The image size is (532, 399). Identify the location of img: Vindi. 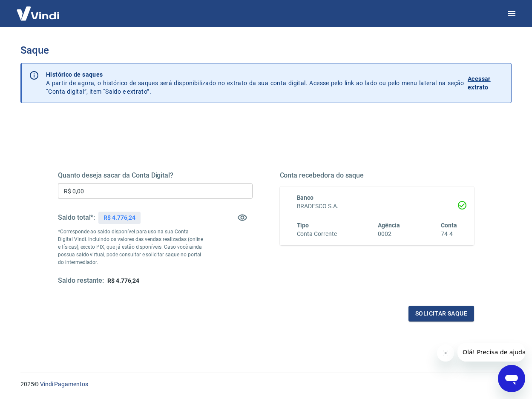
(38, 13).